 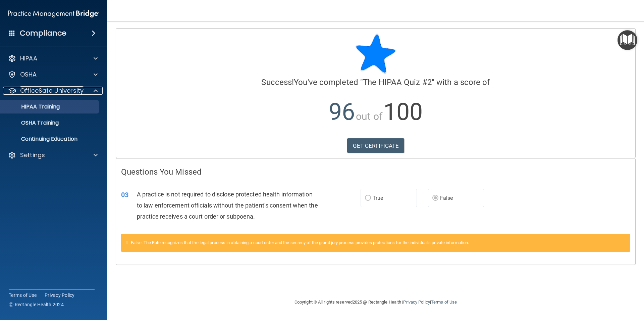 What do you see at coordinates (368, 198) in the screenshot?
I see `input: True` at bounding box center [368, 198].